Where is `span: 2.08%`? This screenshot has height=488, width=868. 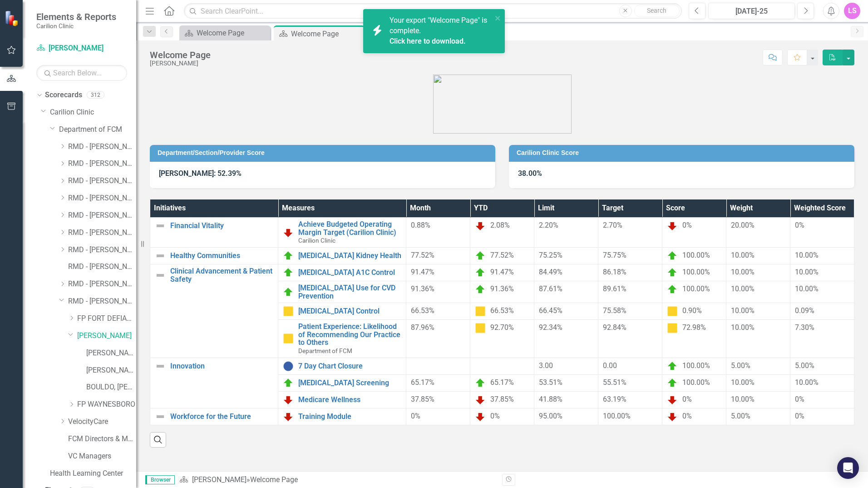
span: 2.08% is located at coordinates (500, 225).